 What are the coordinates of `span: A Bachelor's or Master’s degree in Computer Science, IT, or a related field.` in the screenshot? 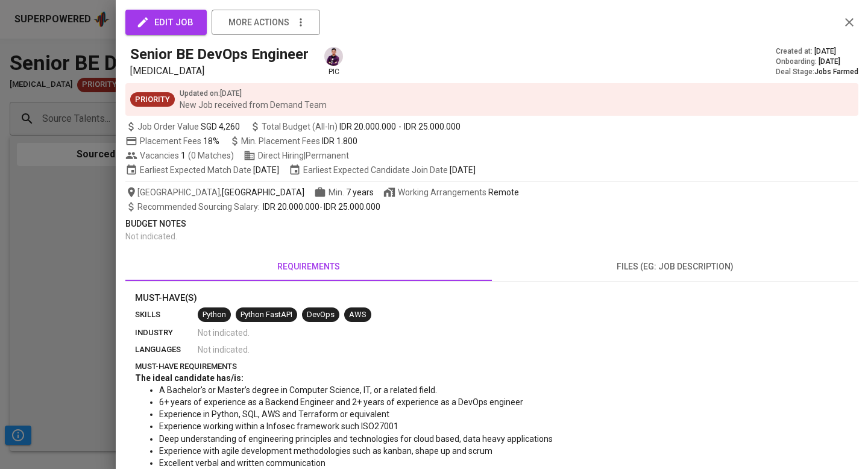 It's located at (298, 390).